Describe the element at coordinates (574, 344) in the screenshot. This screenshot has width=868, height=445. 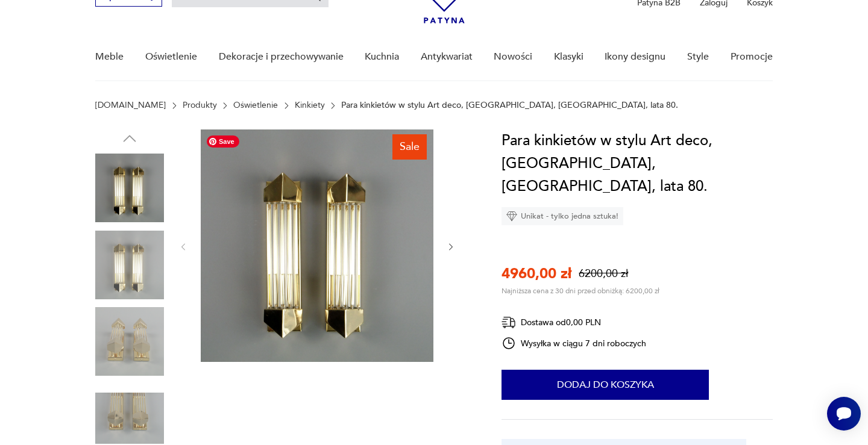
I see `div: Wysyłka w ciągu 7 dni roboczych` at that location.